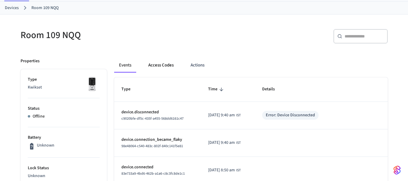 The image size is (408, 181). What do you see at coordinates (153, 173) in the screenshot?
I see `span: 83e733a9-4bd6-462b-a1a6-c8c3fc8de1c1` at bounding box center [153, 173].